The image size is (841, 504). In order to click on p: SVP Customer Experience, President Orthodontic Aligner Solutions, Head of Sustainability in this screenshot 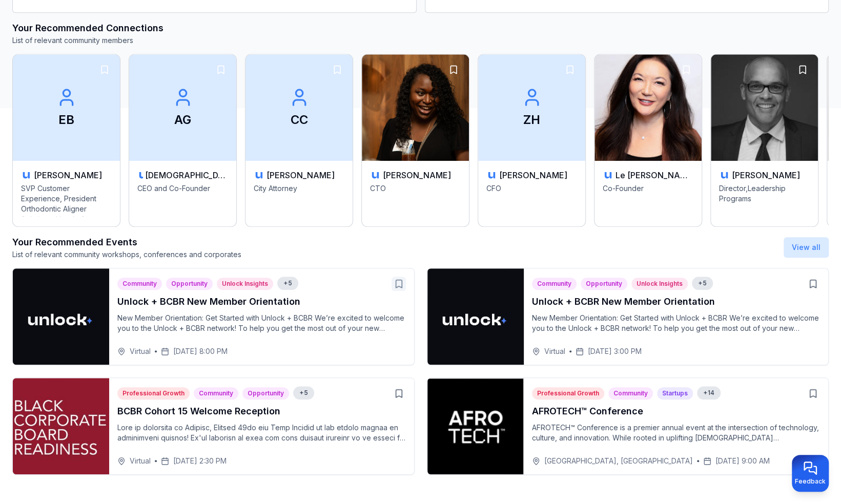, I will do `click(66, 200)`.